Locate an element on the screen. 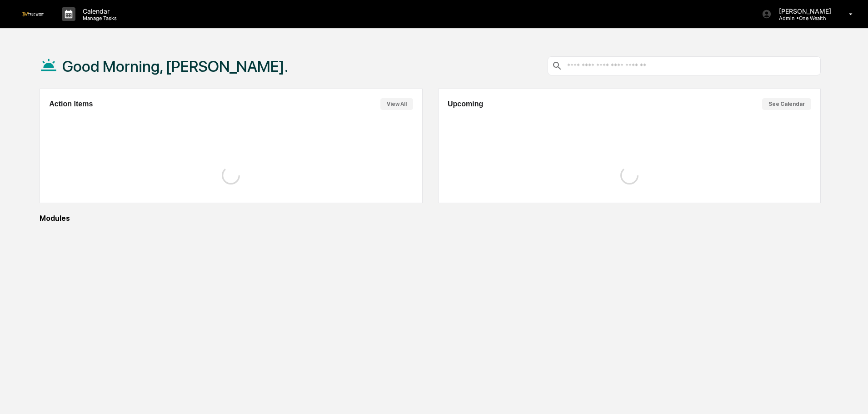  p: Manage Tasks is located at coordinates (98, 18).